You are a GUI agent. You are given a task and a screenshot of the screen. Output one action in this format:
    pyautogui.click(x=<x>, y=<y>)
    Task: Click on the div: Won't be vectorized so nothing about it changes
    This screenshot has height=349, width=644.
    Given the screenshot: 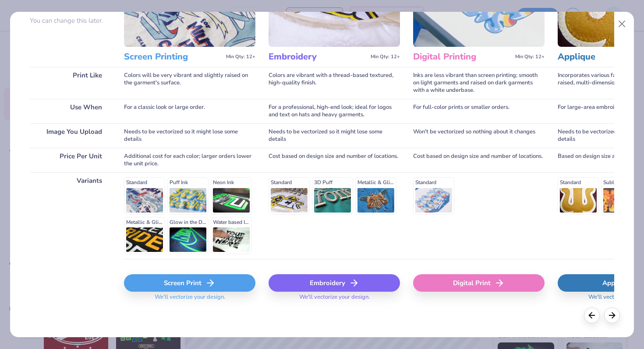 What is the action you would take?
    pyautogui.click(x=479, y=136)
    